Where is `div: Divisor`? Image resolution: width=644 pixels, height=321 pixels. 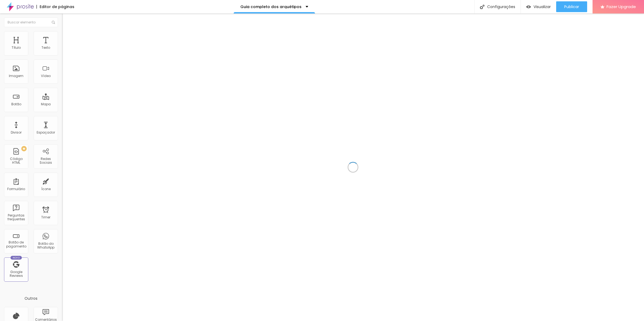 div: Divisor is located at coordinates (16, 132).